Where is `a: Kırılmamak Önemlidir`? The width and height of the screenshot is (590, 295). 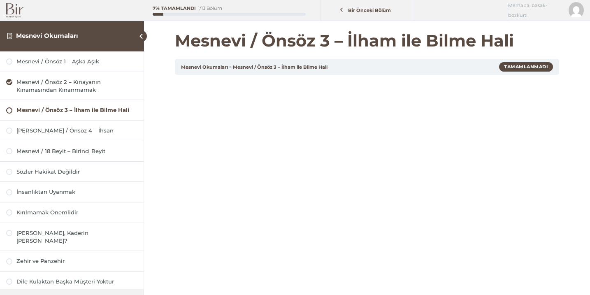
a: Kırılmamak Önemlidir is located at coordinates (72, 212).